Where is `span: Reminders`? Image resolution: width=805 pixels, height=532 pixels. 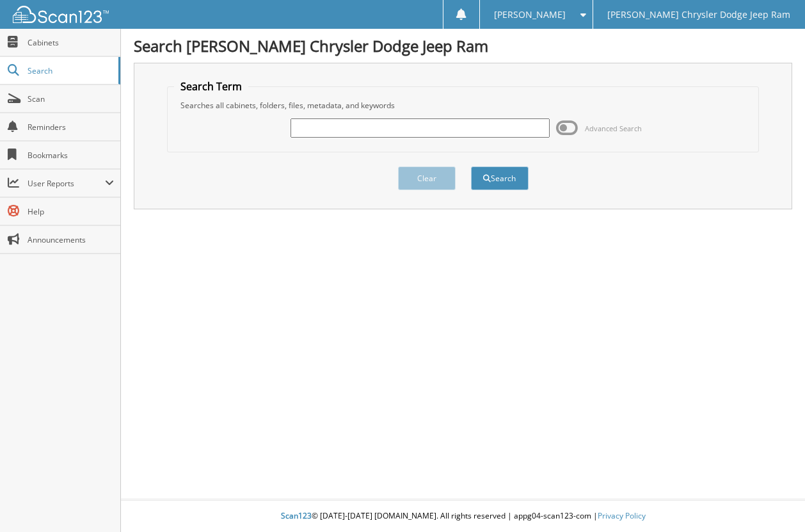 span: Reminders is located at coordinates (71, 127).